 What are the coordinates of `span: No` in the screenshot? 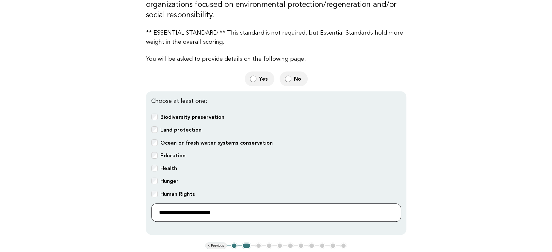 It's located at (298, 79).